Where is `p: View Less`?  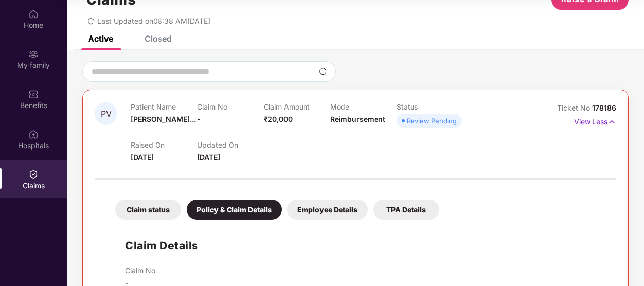 p: View Less is located at coordinates (595, 120).